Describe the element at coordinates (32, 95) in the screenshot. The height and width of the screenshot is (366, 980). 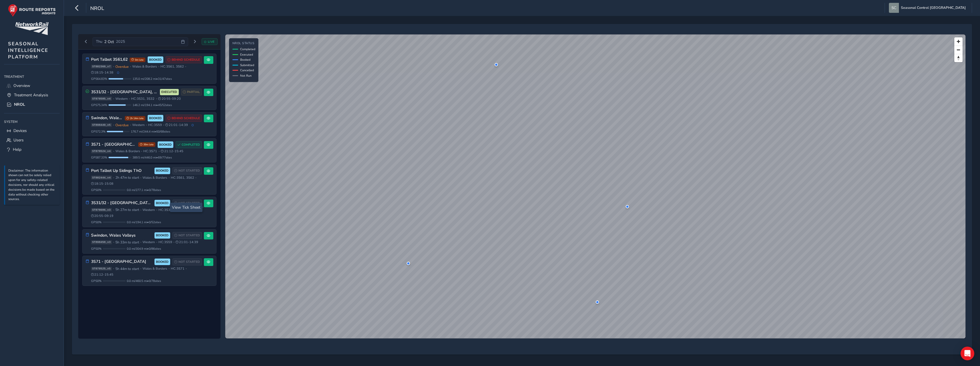
I see `a: Treatment Analysis` at that location.